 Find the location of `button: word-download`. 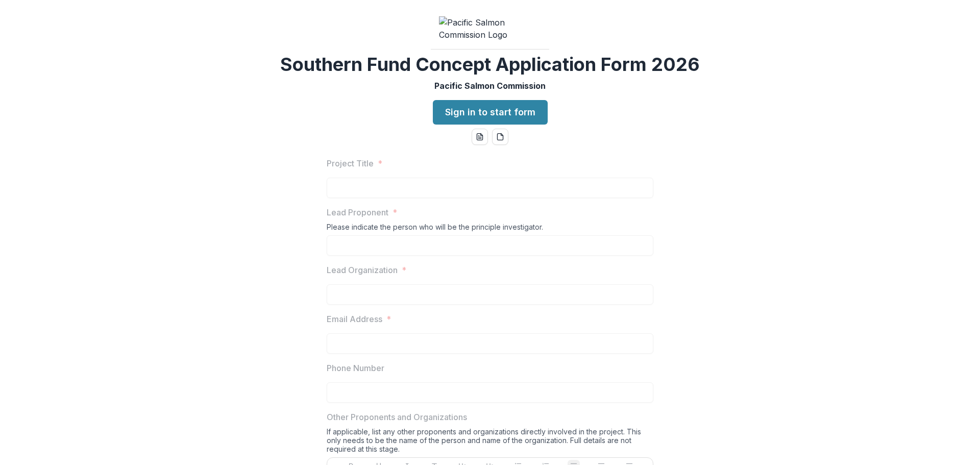

button: word-download is located at coordinates (480, 137).